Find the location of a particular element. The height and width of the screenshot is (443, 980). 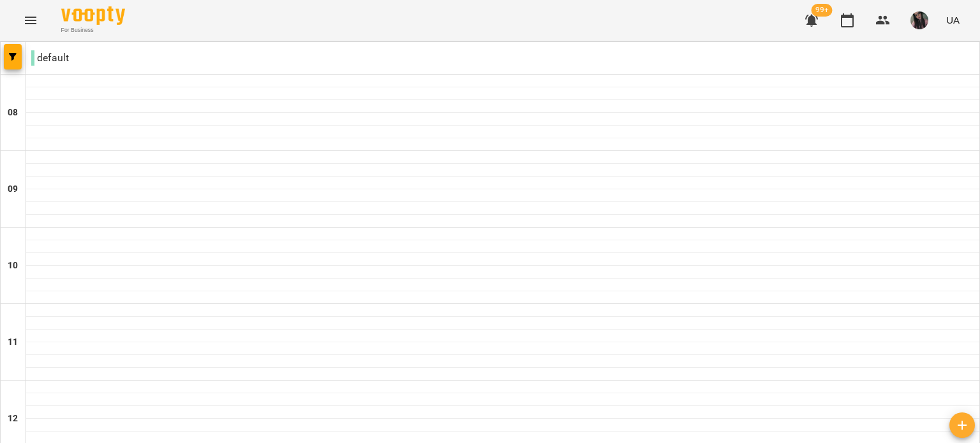

h6: 10 is located at coordinates (13, 266).